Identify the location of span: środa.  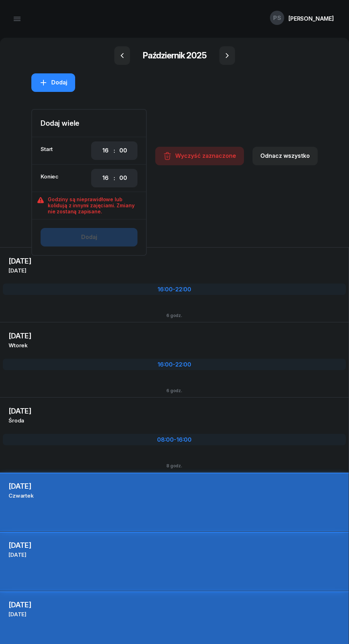
(17, 420).